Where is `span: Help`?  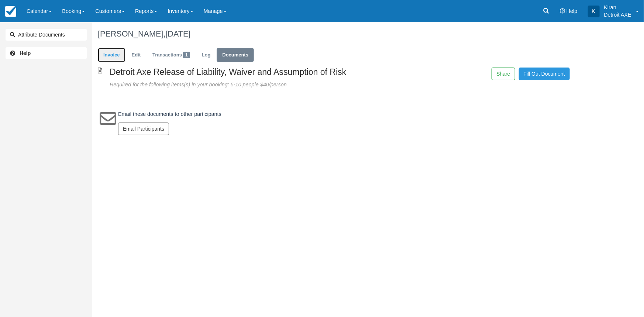 span: Help is located at coordinates (572, 11).